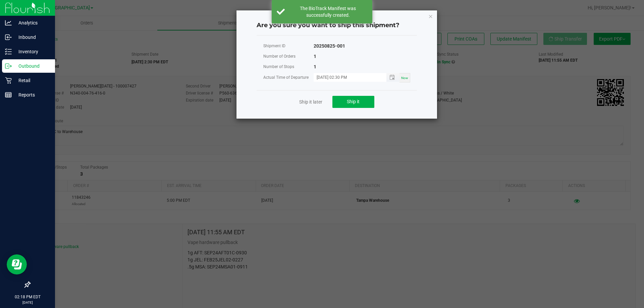 This screenshot has width=644, height=308. Describe the element at coordinates (311, 102) in the screenshot. I see `a: Ship it later` at that location.